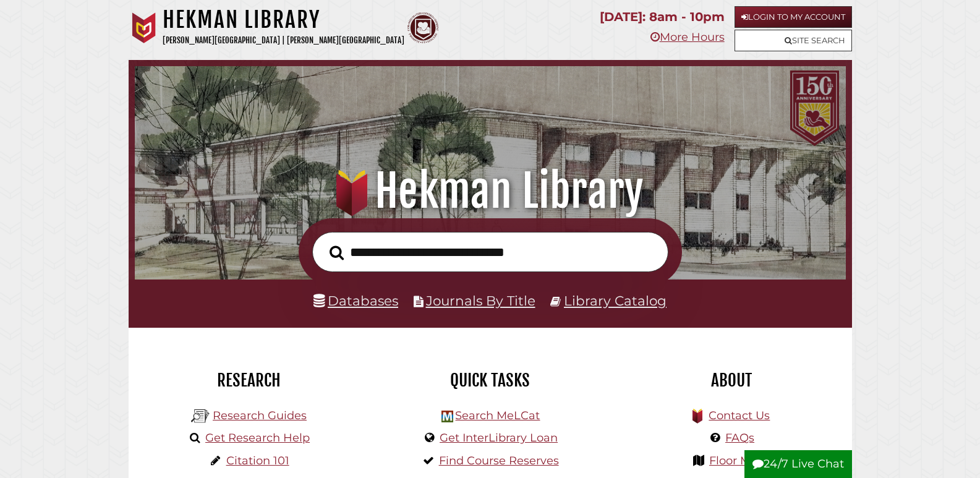 The width and height of the screenshot is (980, 478). What do you see at coordinates (336, 252) in the screenshot?
I see `i: Search` at bounding box center [336, 252].